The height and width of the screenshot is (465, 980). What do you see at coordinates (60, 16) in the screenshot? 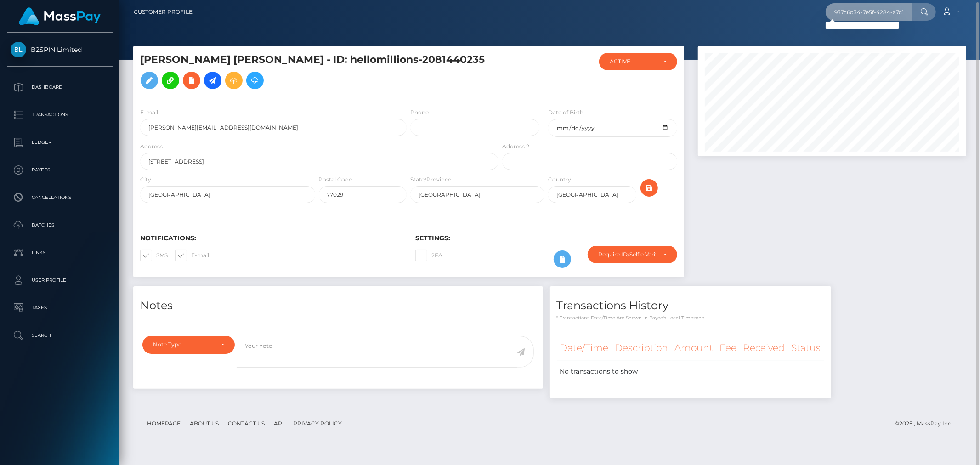
I see `img: MassPay Logo` at bounding box center [60, 16].